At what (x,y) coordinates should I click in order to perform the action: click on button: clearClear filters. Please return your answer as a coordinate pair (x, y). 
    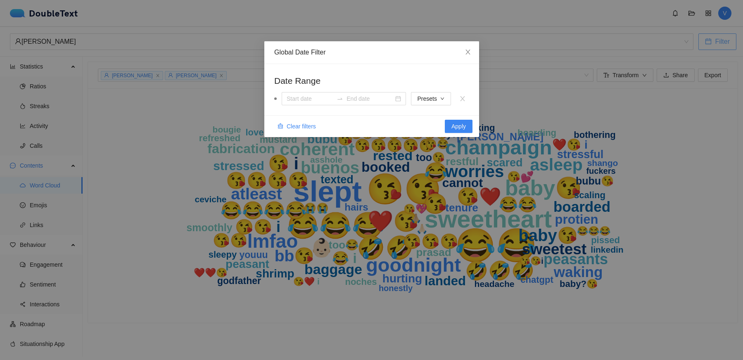
    Looking at the image, I should click on (297, 126).